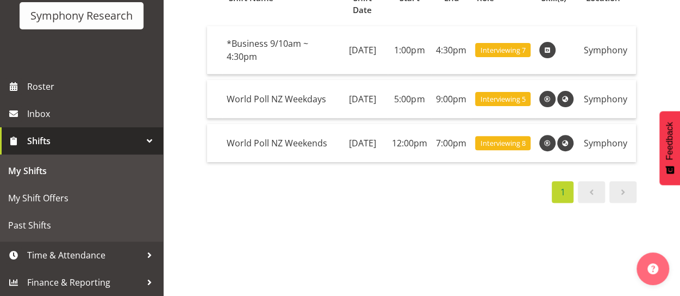  What do you see at coordinates (84, 141) in the screenshot?
I see `span: Shifts` at bounding box center [84, 141].